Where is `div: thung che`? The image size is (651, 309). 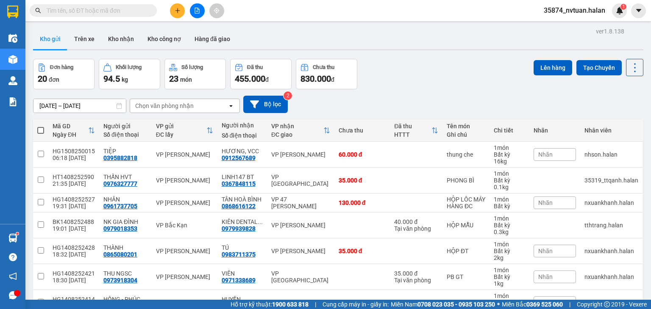 div: thung che is located at coordinates (466, 155).